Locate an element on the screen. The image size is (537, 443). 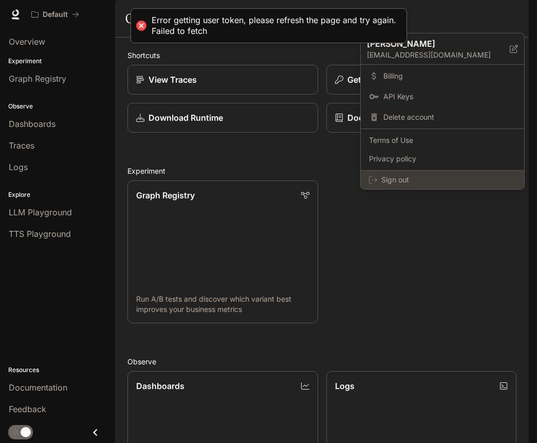
div: Error getting user token, please refresh the page and try again. Failed to fetch is located at coordinates (274, 26).